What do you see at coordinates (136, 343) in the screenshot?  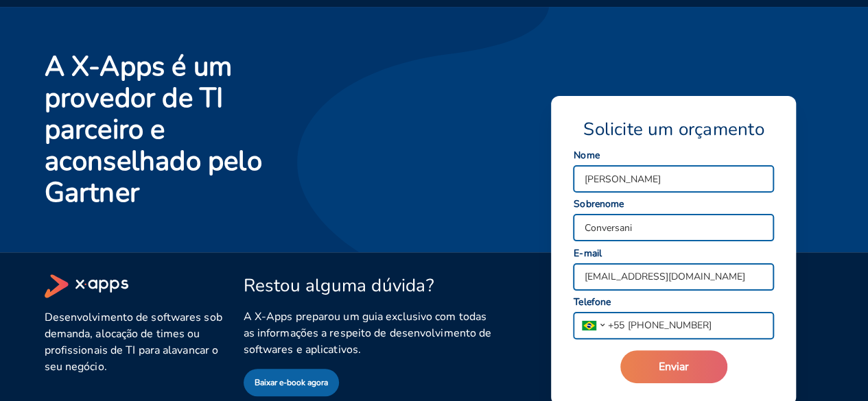 I see `span: Desenvolvimento de softwares sob demanda, alocação de times ou profissionais de TI para alavancar...` at bounding box center [136, 343].